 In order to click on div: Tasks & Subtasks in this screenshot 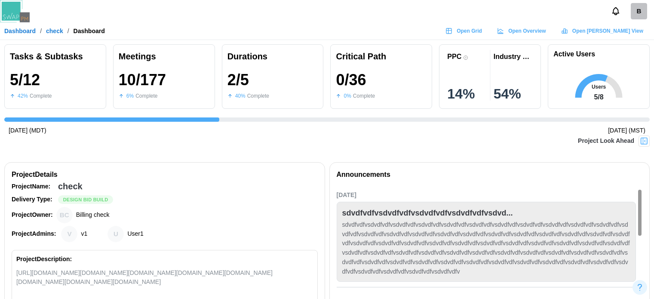, I will do `click(55, 56)`.